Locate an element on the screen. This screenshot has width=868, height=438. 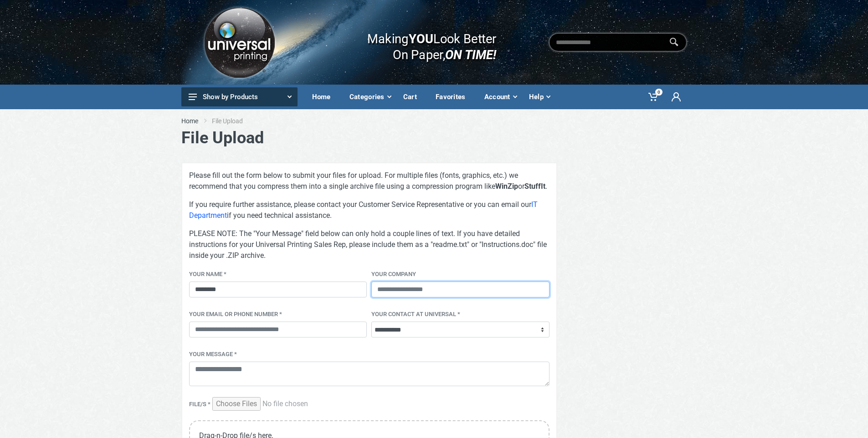
div: Making Look Better On Paper, is located at coordinates (423, 43).